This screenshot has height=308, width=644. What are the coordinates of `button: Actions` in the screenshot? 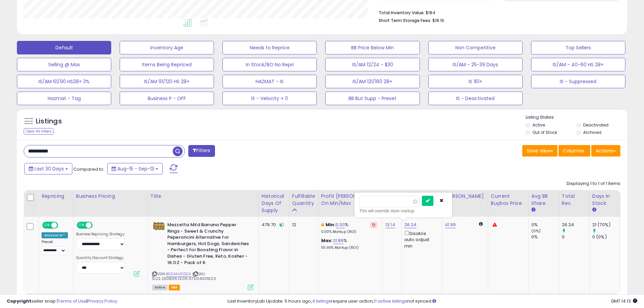 It's located at (606, 151).